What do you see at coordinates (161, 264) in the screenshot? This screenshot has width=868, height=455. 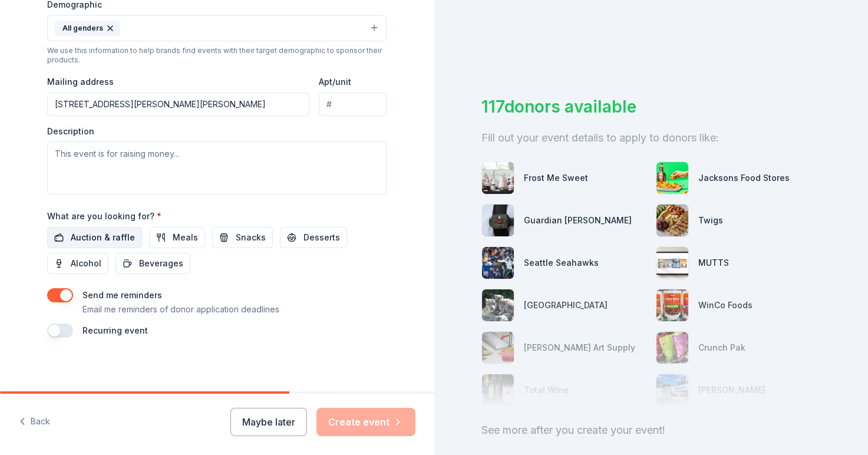 I see `span: Beverages` at bounding box center [161, 264].